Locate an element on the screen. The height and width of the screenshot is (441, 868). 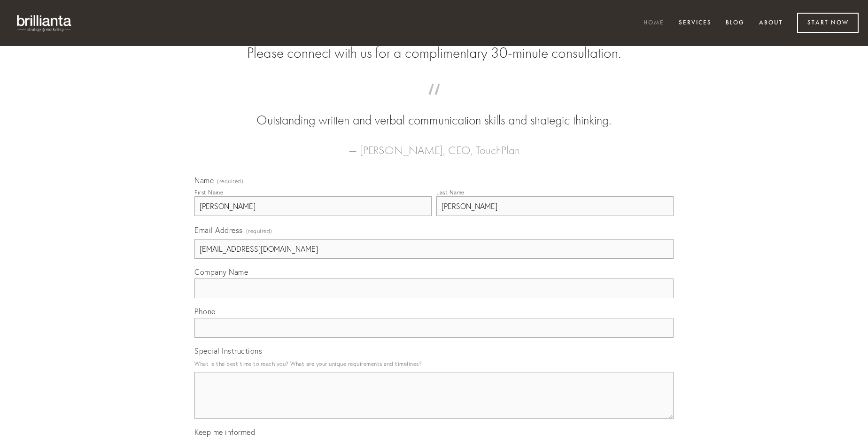
span: Keep me informed is located at coordinates (225, 432).